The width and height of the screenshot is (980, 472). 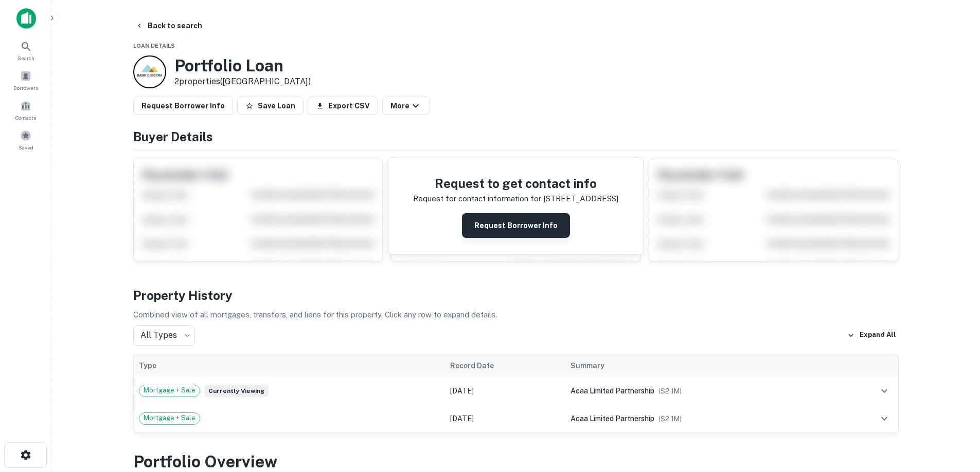 I want to click on button: Back to search, so click(x=169, y=26).